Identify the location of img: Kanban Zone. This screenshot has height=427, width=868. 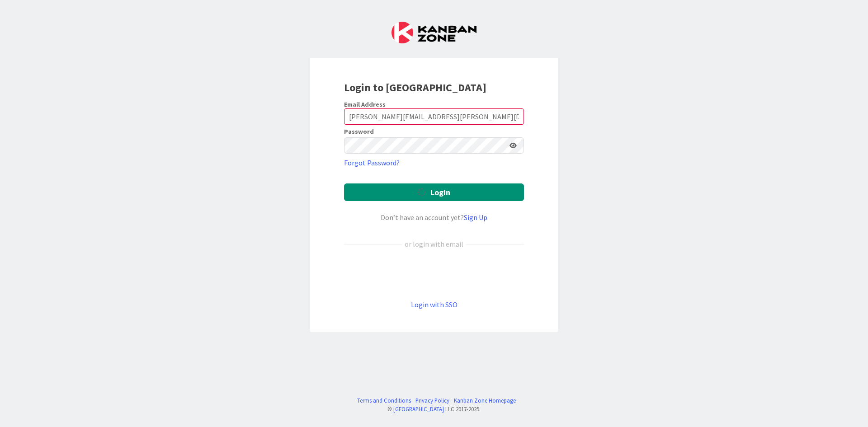
(434, 32).